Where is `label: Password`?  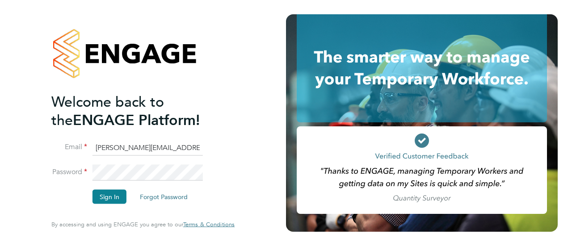
label: Password is located at coordinates (69, 172).